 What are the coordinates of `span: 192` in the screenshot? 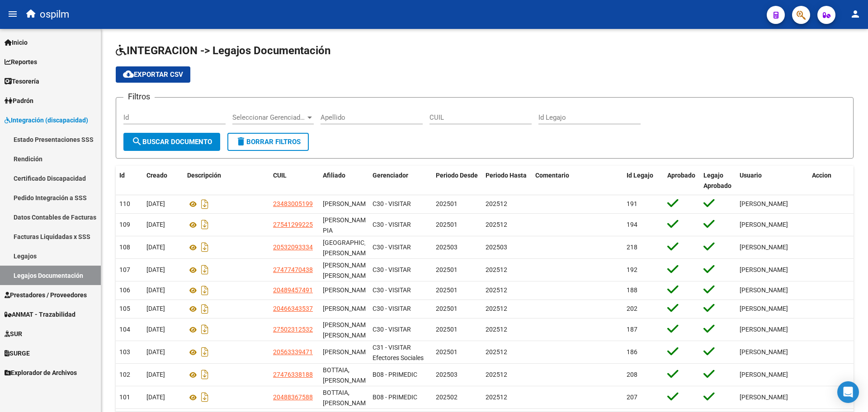 It's located at (632, 270).